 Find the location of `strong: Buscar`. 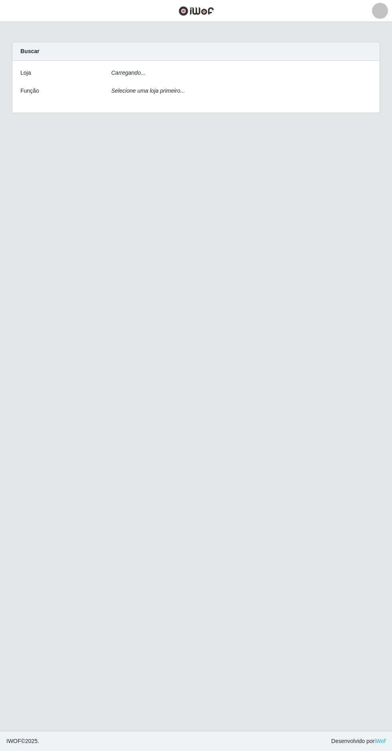

strong: Buscar is located at coordinates (30, 51).